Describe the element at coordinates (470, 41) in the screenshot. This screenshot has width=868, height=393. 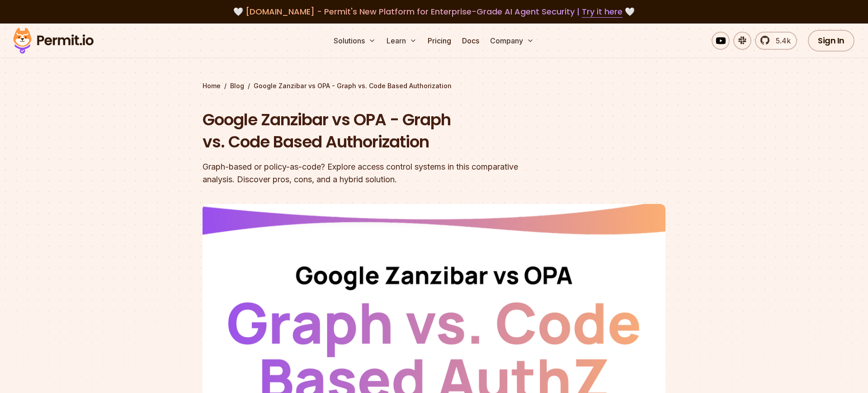
I see `a: Docs` at that location.